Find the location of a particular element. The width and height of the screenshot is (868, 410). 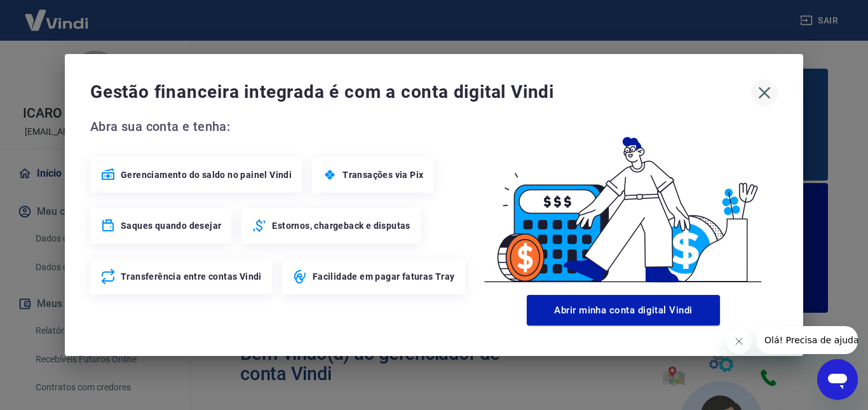

img: Good Billing is located at coordinates (623, 203).